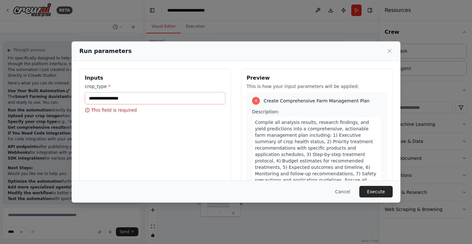 This screenshot has height=244, width=472. Describe the element at coordinates (155, 110) in the screenshot. I see `p: This field is required` at that location.